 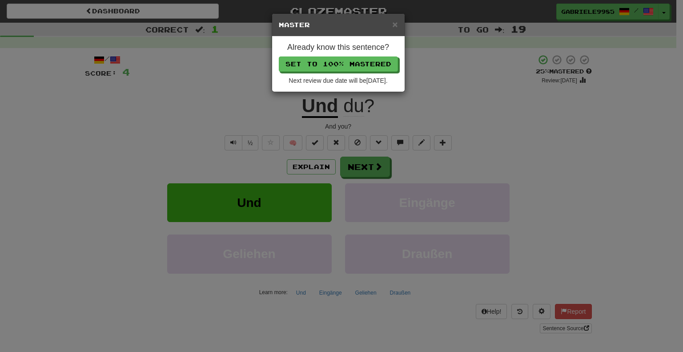 What do you see at coordinates (339, 64) in the screenshot?
I see `button: Set to 100% Mastered` at bounding box center [339, 64].